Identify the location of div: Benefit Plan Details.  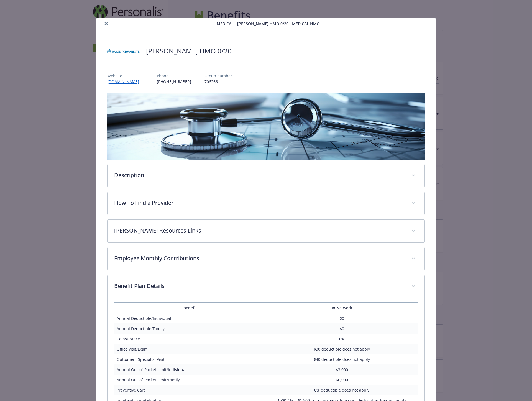
(266, 286).